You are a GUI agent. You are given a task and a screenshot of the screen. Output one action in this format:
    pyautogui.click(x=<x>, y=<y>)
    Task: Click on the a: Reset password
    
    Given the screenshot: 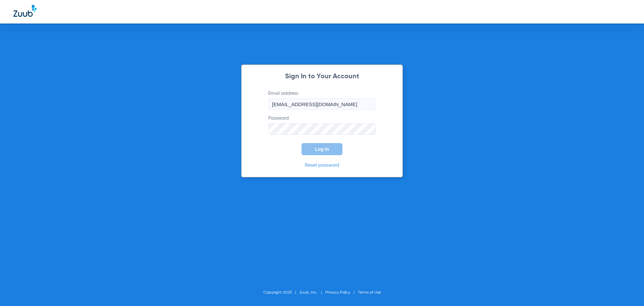 What is the action you would take?
    pyautogui.click(x=322, y=165)
    